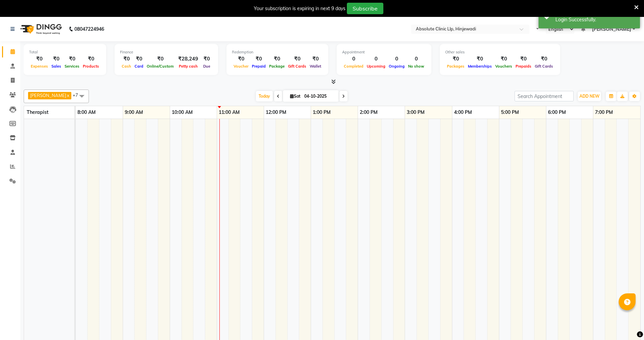  Describe the element at coordinates (369, 112) in the screenshot. I see `a: 2:00 PM` at that location.